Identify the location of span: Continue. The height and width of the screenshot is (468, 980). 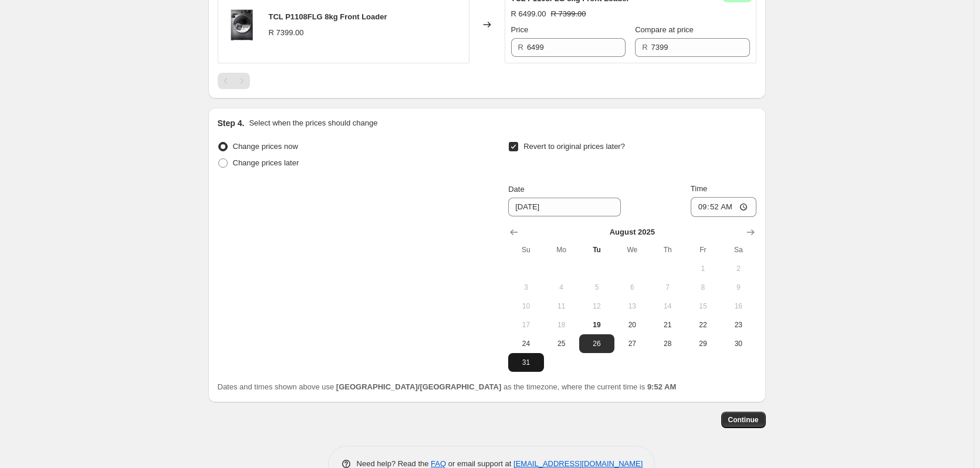
(744, 420).